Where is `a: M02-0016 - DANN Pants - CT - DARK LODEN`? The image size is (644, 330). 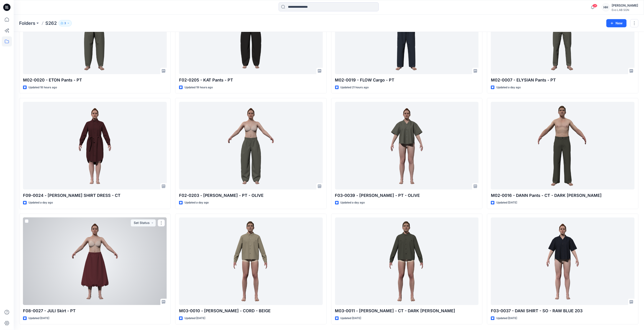 a: M02-0016 - DANN Pants - CT - DARK LODEN is located at coordinates (563, 146).